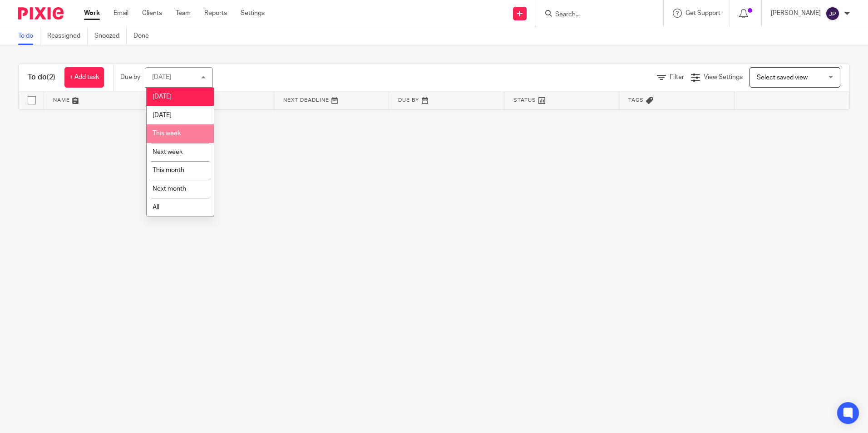  I want to click on span: This month, so click(168, 170).